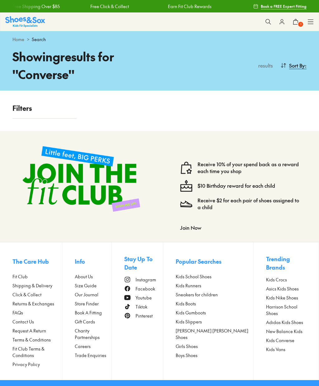 This screenshot has height=386, width=319. I want to click on a: Privacy Policy, so click(37, 364).